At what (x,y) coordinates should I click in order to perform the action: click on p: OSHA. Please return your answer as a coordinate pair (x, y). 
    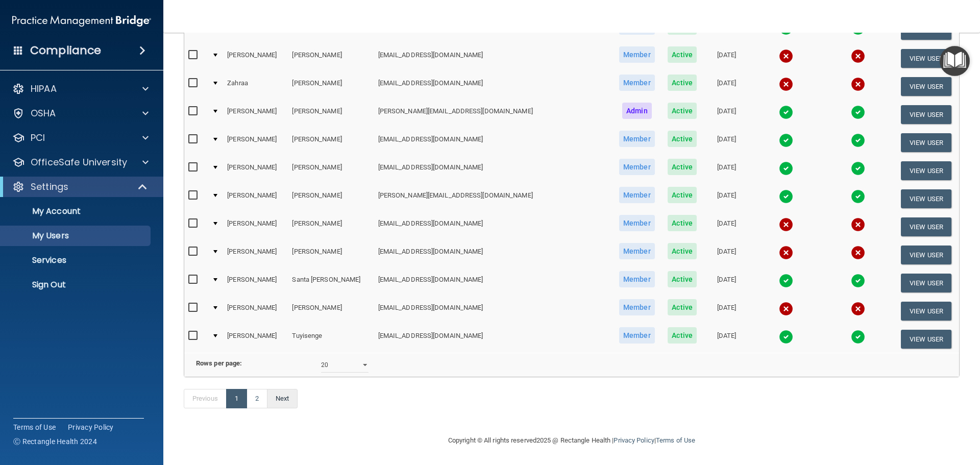
    Looking at the image, I should click on (43, 113).